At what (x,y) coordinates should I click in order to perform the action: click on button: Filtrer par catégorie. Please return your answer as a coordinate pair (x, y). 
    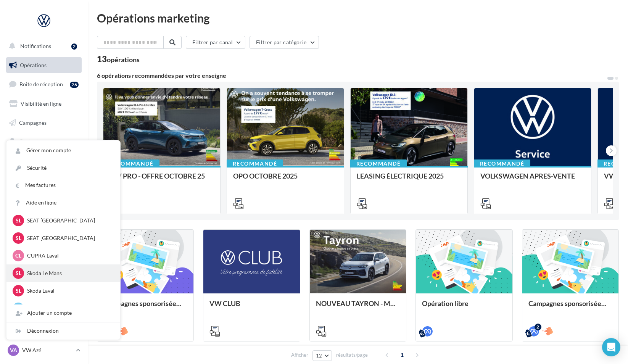
    Looking at the image, I should click on (284, 43).